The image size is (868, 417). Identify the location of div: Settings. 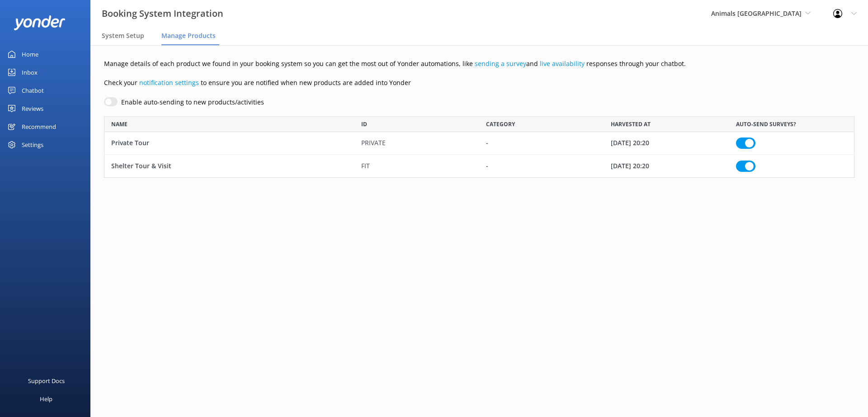
(33, 144).